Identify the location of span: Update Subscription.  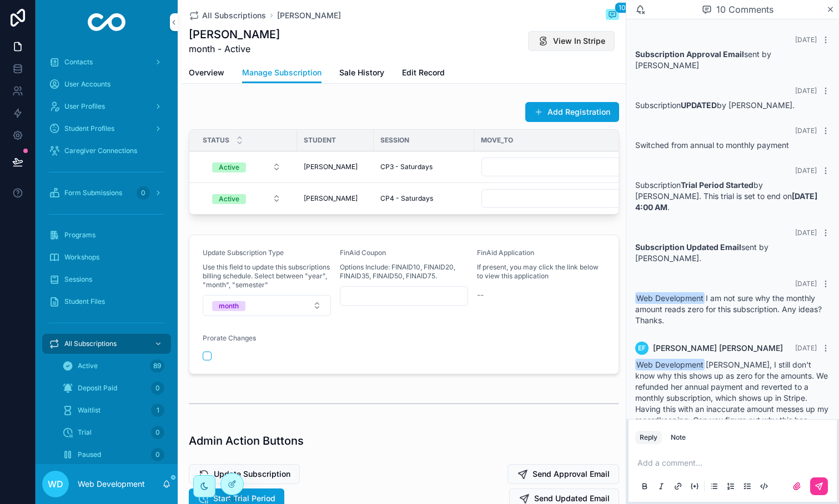
(252, 474).